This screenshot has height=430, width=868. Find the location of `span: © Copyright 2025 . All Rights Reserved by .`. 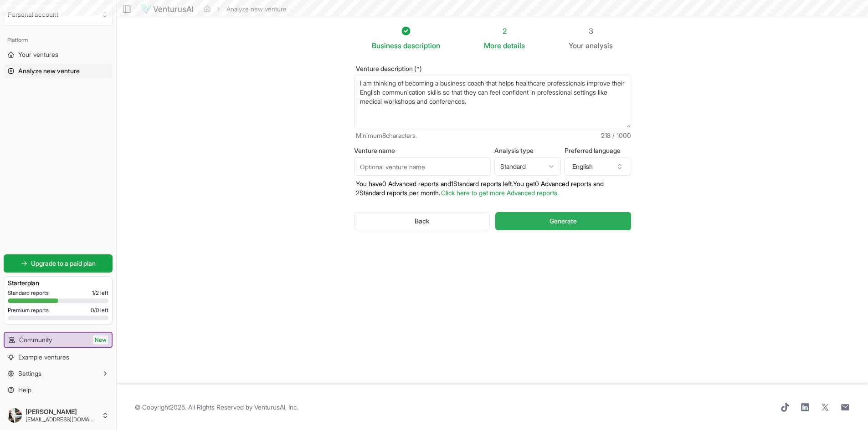

span: © Copyright 2025 . All Rights Reserved by . is located at coordinates (217, 408).